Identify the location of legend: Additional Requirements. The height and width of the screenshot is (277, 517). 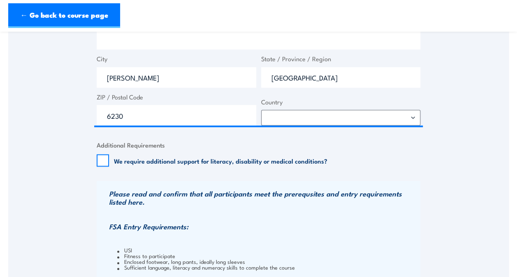
(131, 144).